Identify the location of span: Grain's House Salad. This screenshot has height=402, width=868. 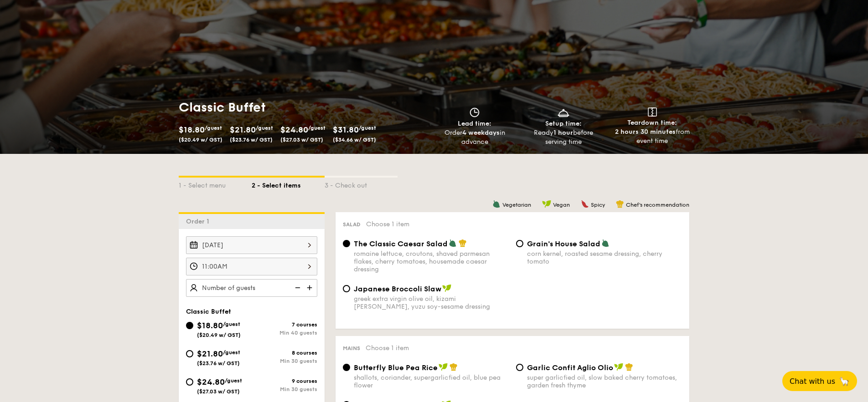
(564, 244).